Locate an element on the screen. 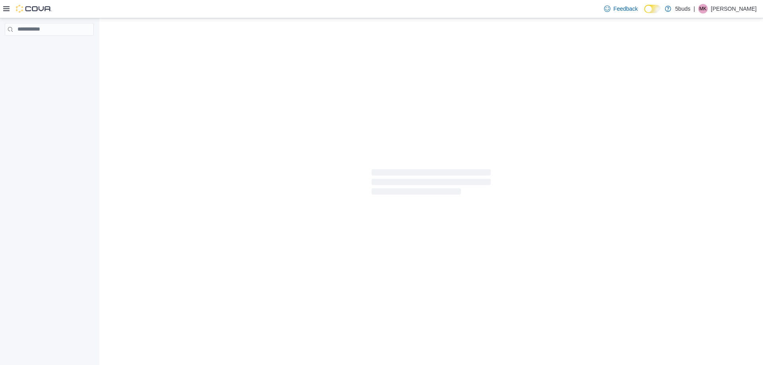 The image size is (763, 365). a: Feedback is located at coordinates (621, 9).